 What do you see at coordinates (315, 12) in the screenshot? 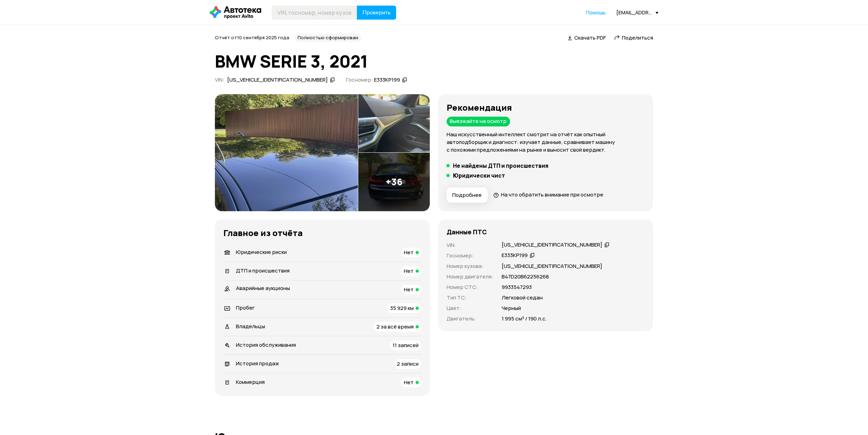
I see `input: VIN, госномер, номер кузова` at bounding box center [315, 12].